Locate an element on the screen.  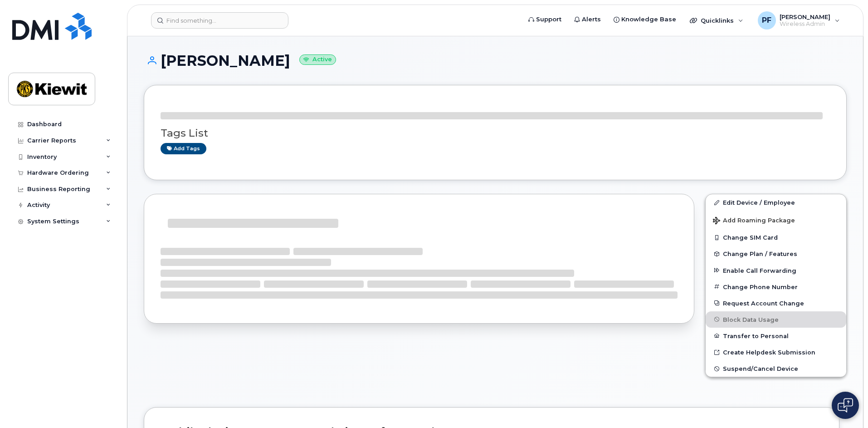
span: Change Plan / Features is located at coordinates (760, 254).